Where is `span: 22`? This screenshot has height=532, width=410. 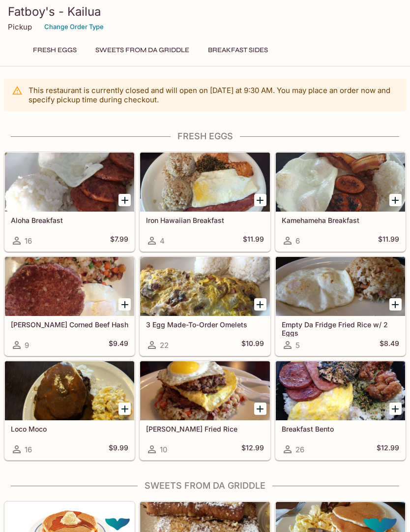
span: 22 is located at coordinates (164, 345).